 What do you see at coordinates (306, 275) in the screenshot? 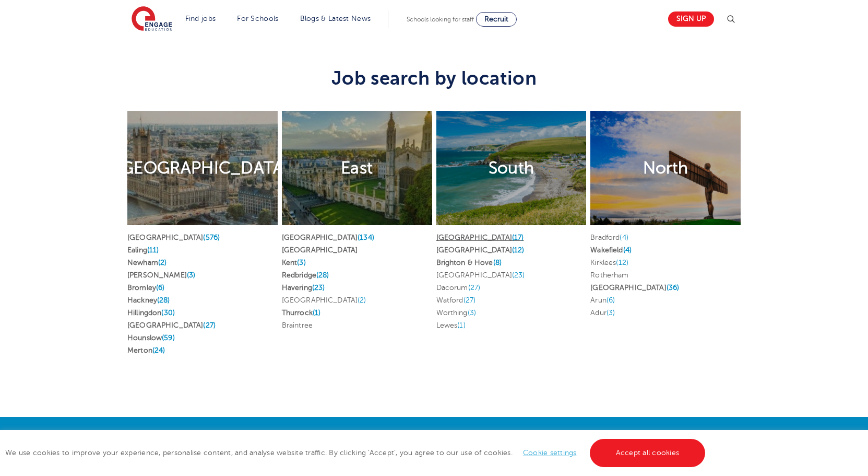
I see `a: Redbridge(28)` at bounding box center [306, 275].